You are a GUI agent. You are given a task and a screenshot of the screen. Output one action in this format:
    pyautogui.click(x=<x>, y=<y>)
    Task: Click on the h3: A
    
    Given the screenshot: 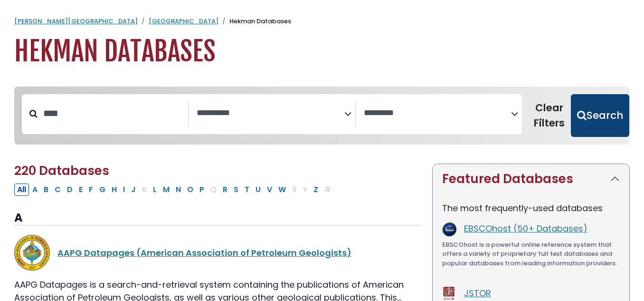 What is the action you would take?
    pyautogui.click(x=218, y=218)
    